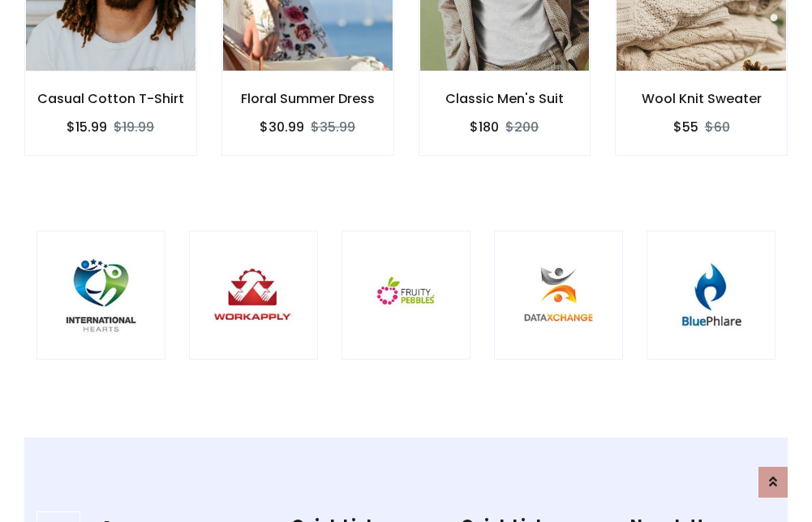 The image size is (812, 522). What do you see at coordinates (504, 98) in the screenshot?
I see `h6: Classic Men's Suit` at bounding box center [504, 98].